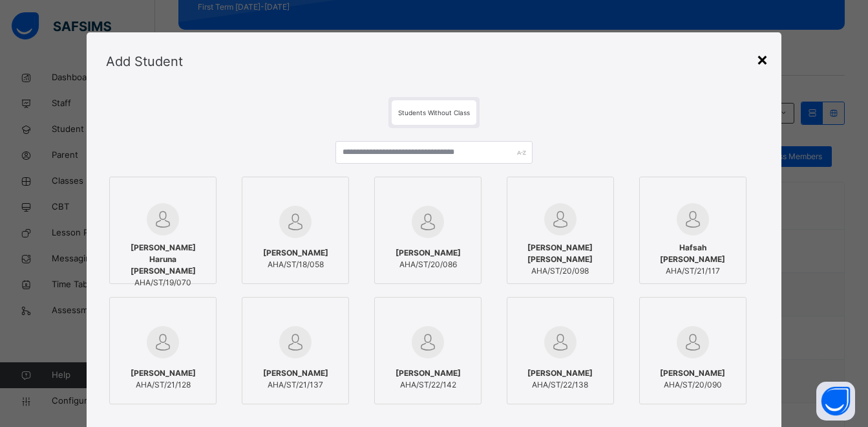  Describe the element at coordinates (561, 271) in the screenshot. I see `span: AHA/ST/20/098` at that location.